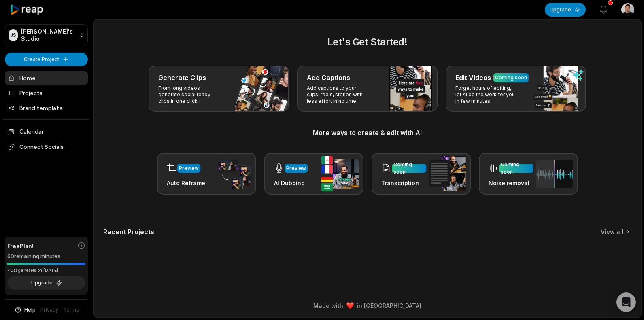 This screenshot has height=320, width=644. I want to click on a: Terms, so click(71, 310).